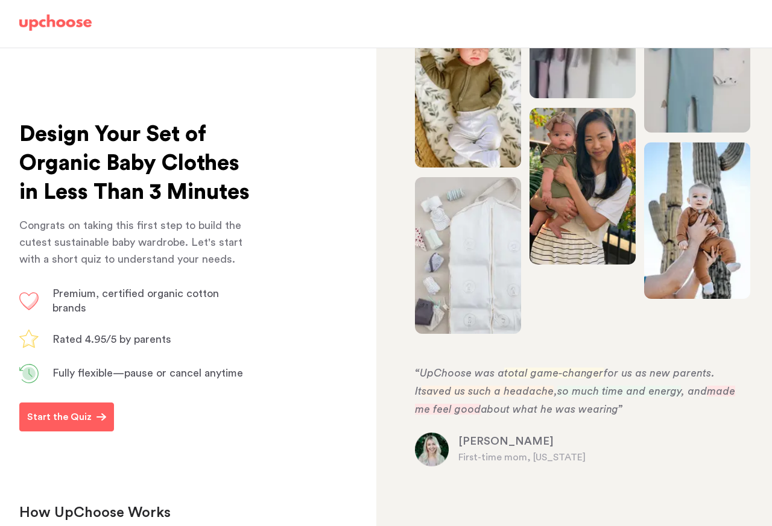 The height and width of the screenshot is (526, 772). What do you see at coordinates (468, 89) in the screenshot?
I see `img: A woman laying down with her newborn baby and smiling` at bounding box center [468, 89].